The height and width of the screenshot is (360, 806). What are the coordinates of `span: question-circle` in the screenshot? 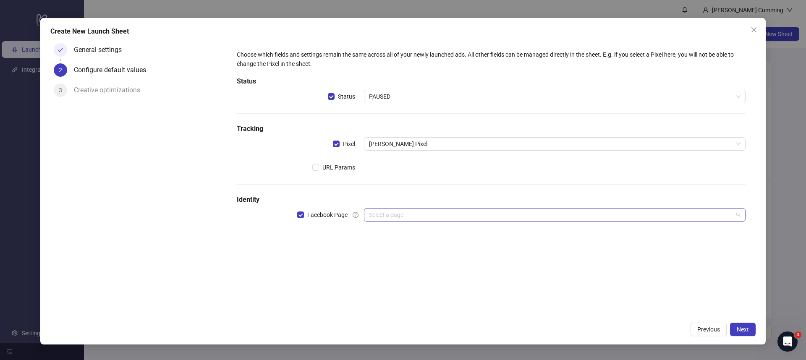 It's located at (356, 215).